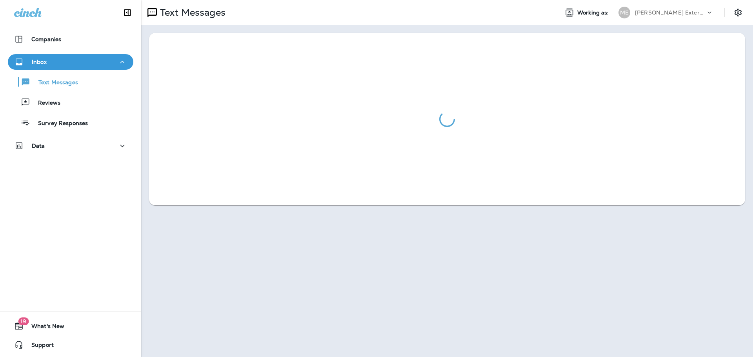 This screenshot has width=753, height=357. What do you see at coordinates (45, 103) in the screenshot?
I see `p: Reviews` at bounding box center [45, 103].